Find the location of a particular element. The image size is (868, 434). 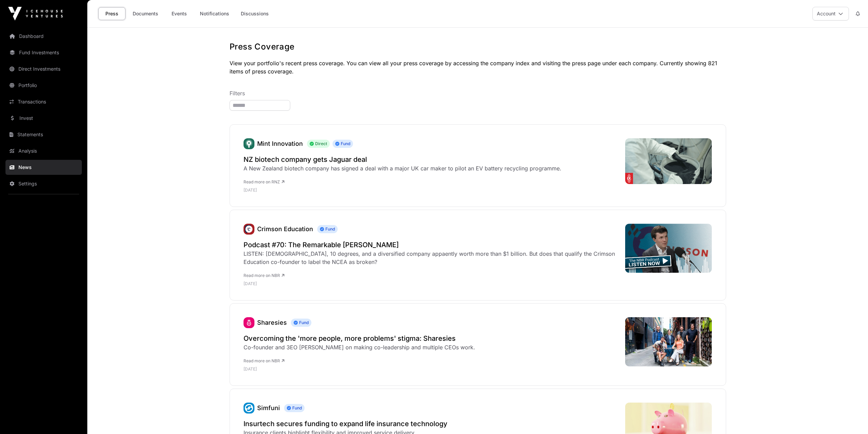

span: Direct is located at coordinates (318, 143).